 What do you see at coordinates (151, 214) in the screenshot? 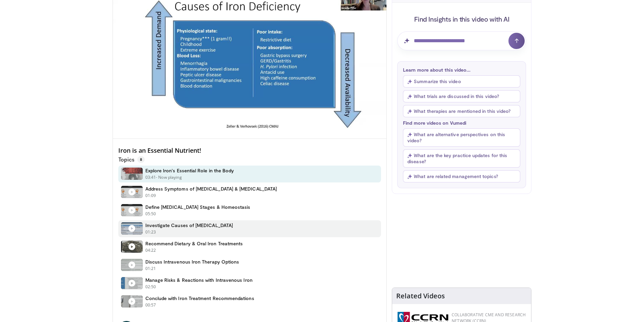
I see `p: 05:50` at bounding box center [151, 214].